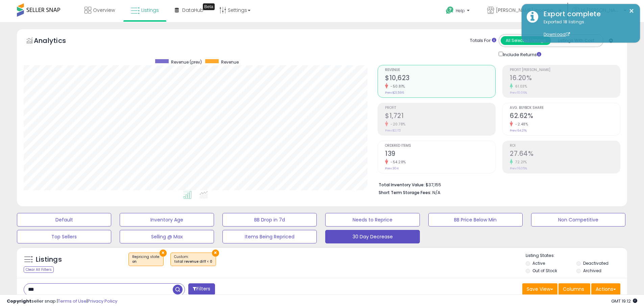 This screenshot has width=644, height=308. I want to click on a: Privacy Policy, so click(103, 301).